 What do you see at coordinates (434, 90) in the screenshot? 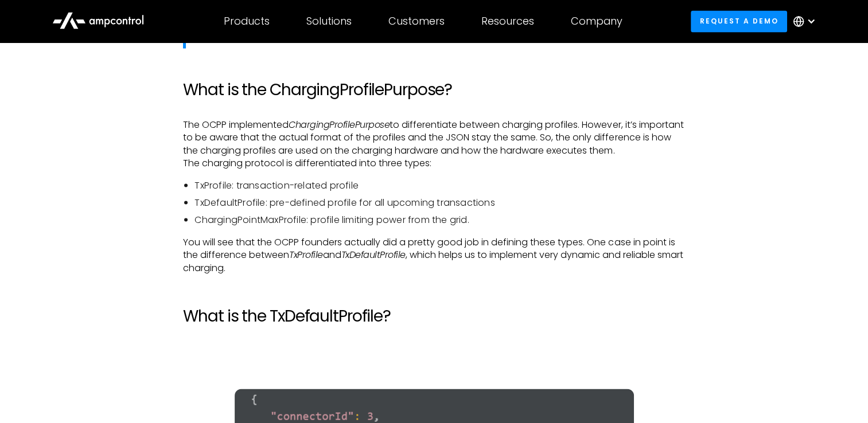
I see `h2: What is the ChargingProfilePurpose?` at bounding box center [434, 90].